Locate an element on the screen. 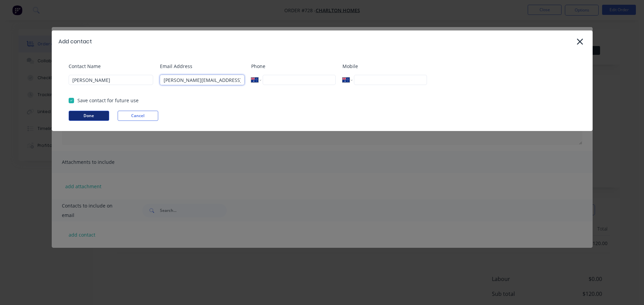 The height and width of the screenshot is (305, 644). label: Email Address is located at coordinates (202, 66).